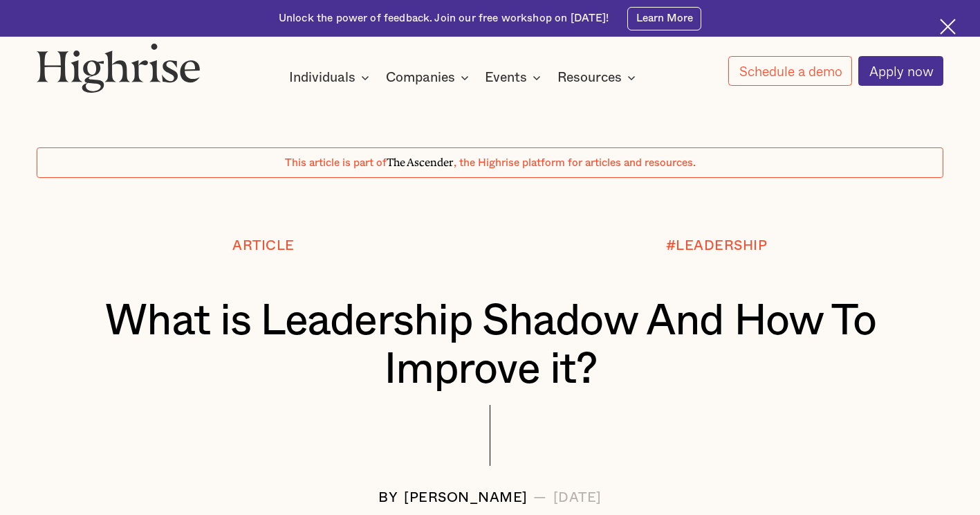 This screenshot has width=980, height=515. I want to click on span: The Ascender, so click(420, 160).